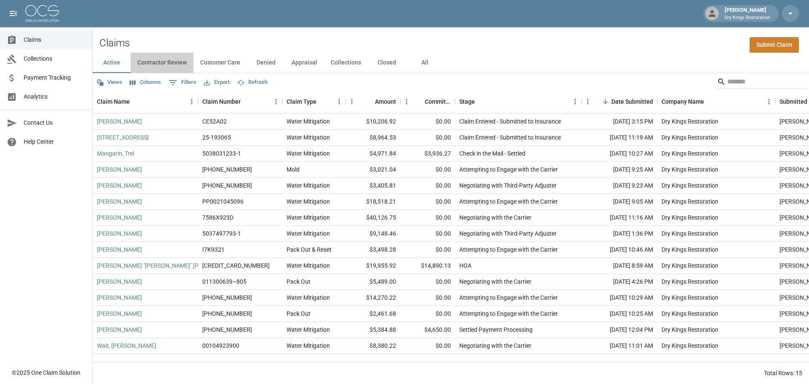 This screenshot has width=809, height=384. I want to click on div: PP0021045096, so click(223, 201).